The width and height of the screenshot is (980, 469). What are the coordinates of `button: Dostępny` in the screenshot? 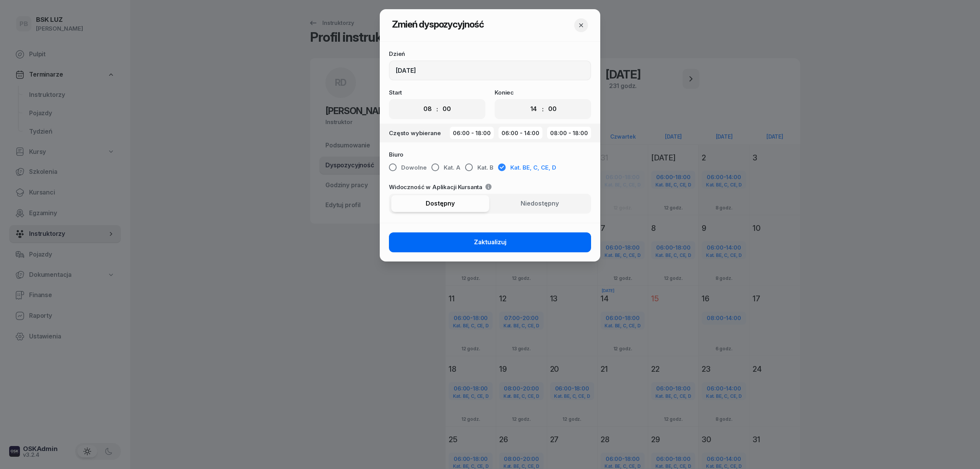 It's located at (440, 204).